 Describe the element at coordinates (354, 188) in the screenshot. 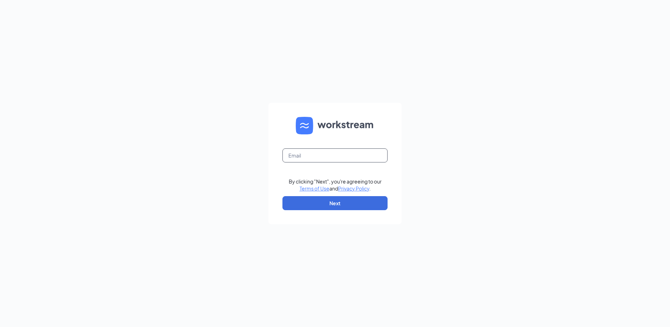

I see `a: Privacy Policy` at that location.